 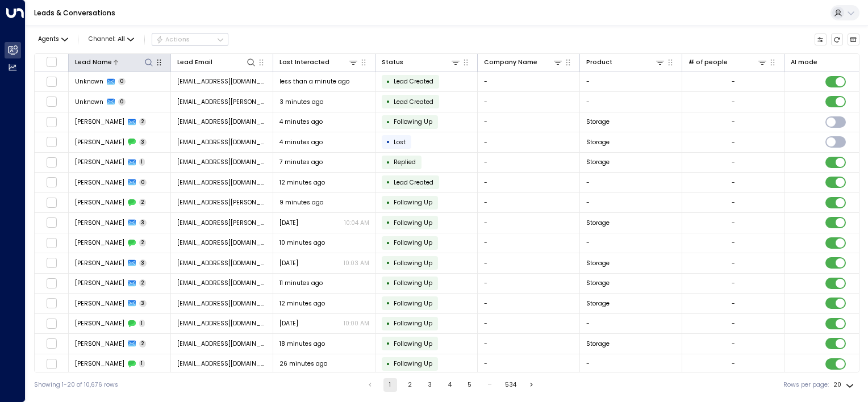 I want to click on span: Channel:, so click(x=112, y=39).